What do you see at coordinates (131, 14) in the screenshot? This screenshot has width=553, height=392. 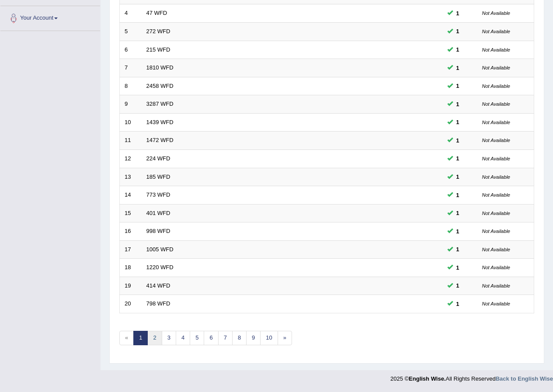 I see `td: 4` at bounding box center [131, 14].